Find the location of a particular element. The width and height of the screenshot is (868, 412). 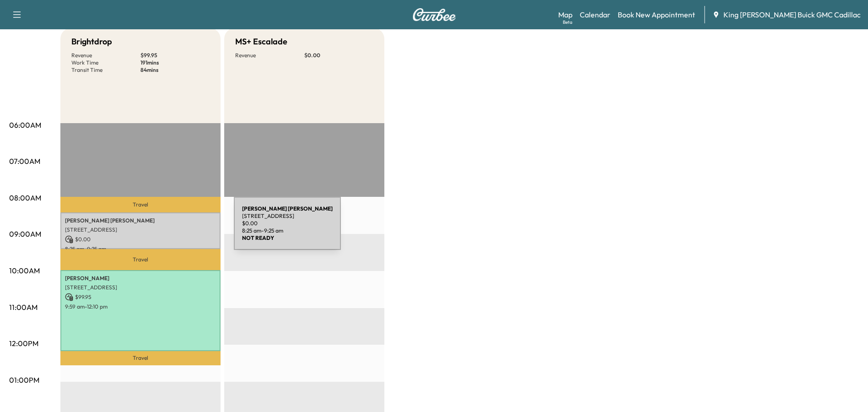

a: Calendar is located at coordinates (595, 15).